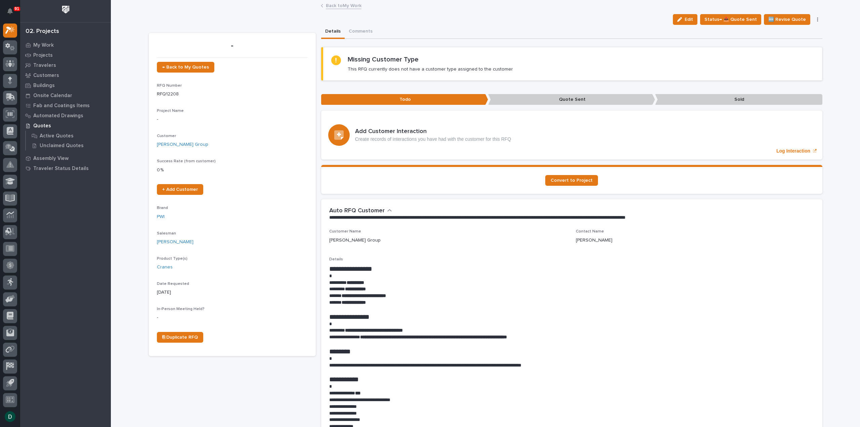 This screenshot has height=427, width=860. I want to click on span: Salesman, so click(166, 234).